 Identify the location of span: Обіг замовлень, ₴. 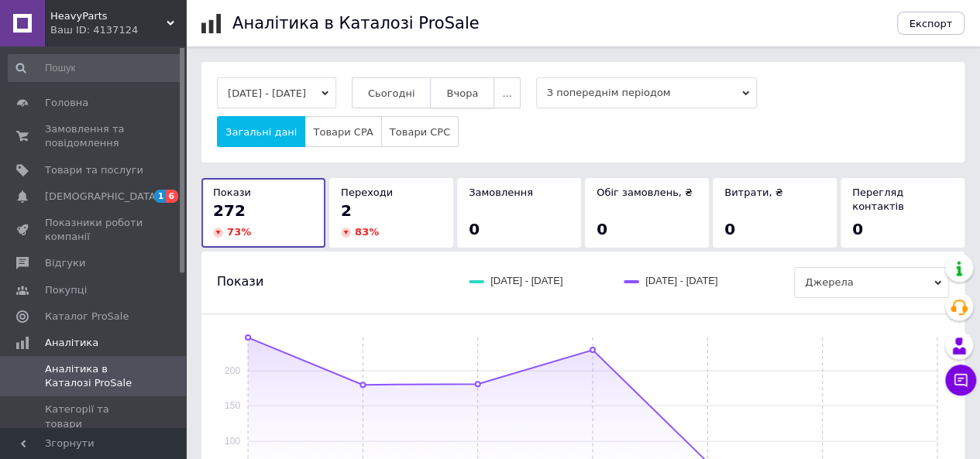
(644, 192).